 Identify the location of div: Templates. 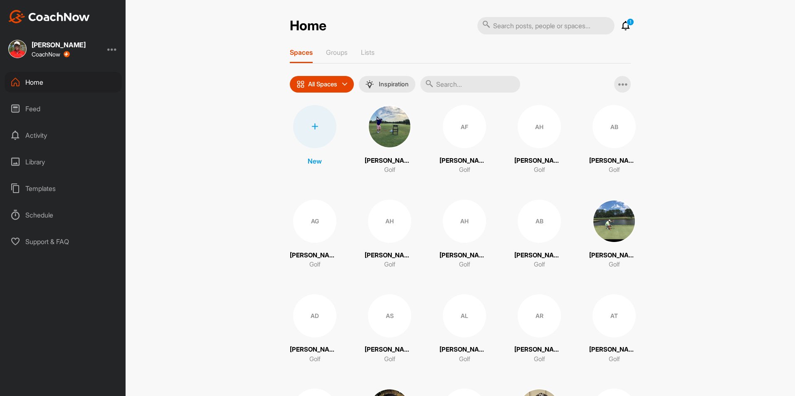
(63, 189).